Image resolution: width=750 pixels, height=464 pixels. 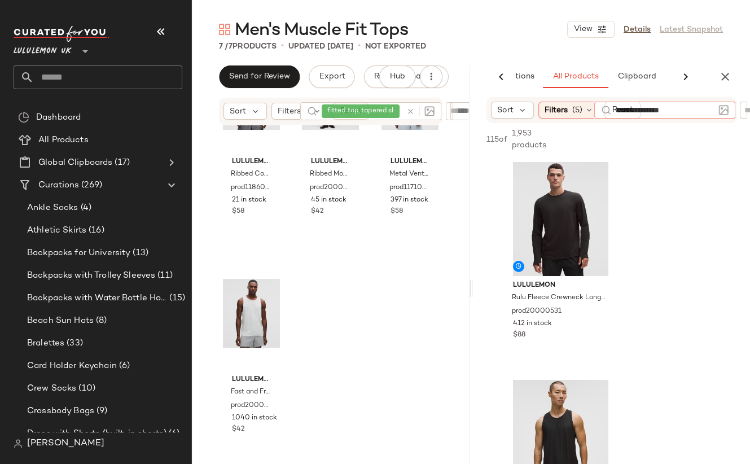 I want to click on div: Products, so click(x=248, y=46).